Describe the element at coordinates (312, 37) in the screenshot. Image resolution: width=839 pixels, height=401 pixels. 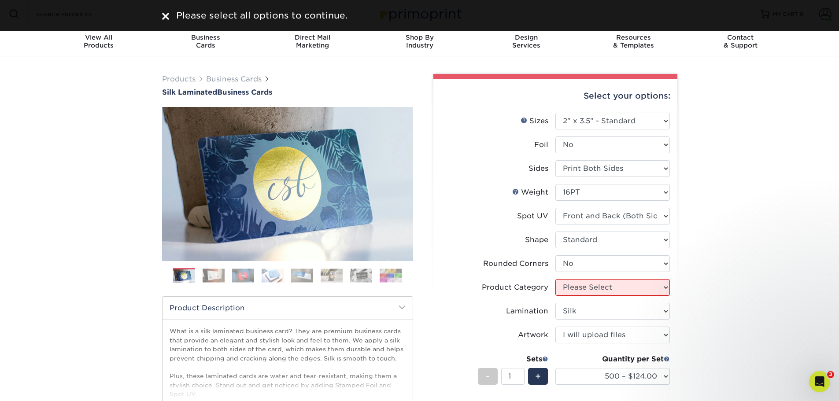
I see `span: Direct Mail` at that location.